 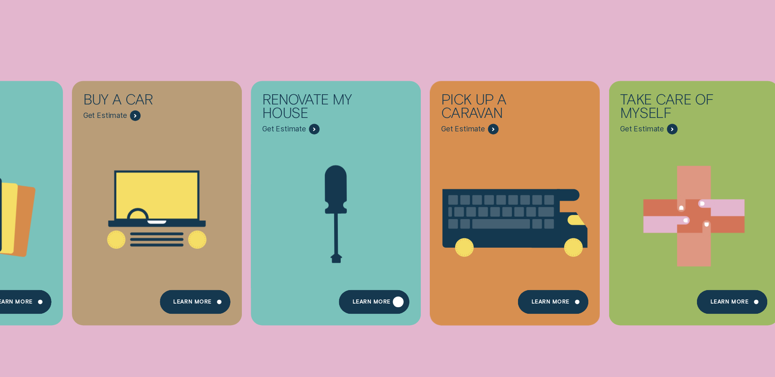 I want to click on div: Buy a car, so click(x=138, y=101).